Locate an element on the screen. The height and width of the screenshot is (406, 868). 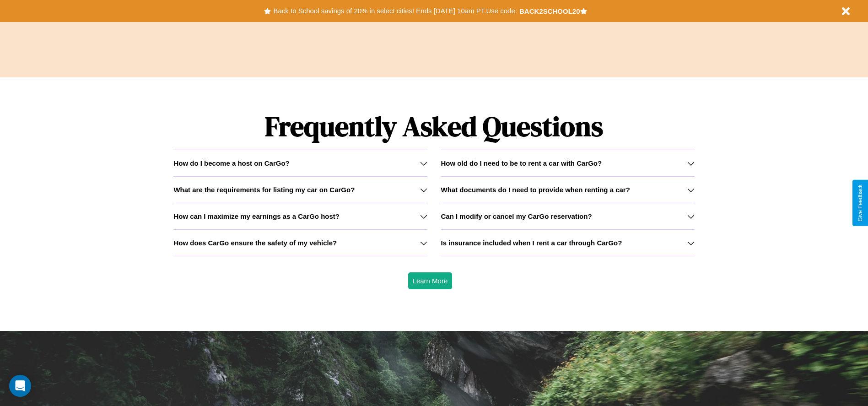
h3: Is insurance included when I rent a car through CarGo? is located at coordinates (532, 242).